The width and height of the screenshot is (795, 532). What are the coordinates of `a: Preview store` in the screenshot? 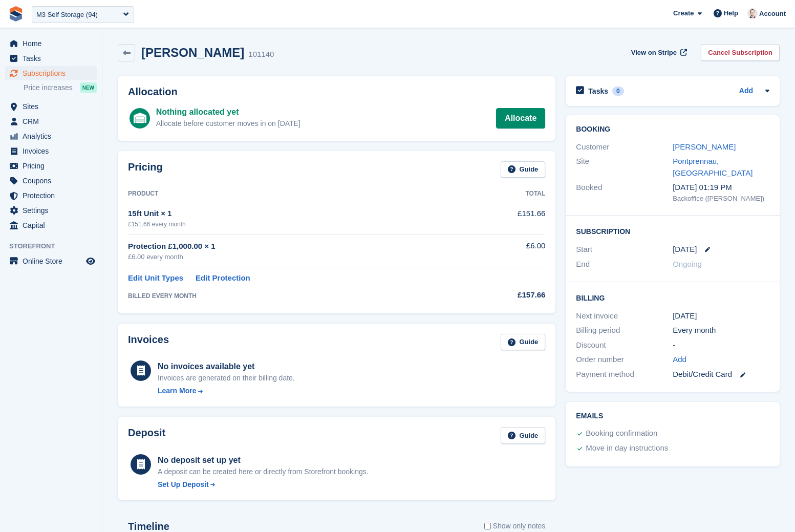 It's located at (90, 261).